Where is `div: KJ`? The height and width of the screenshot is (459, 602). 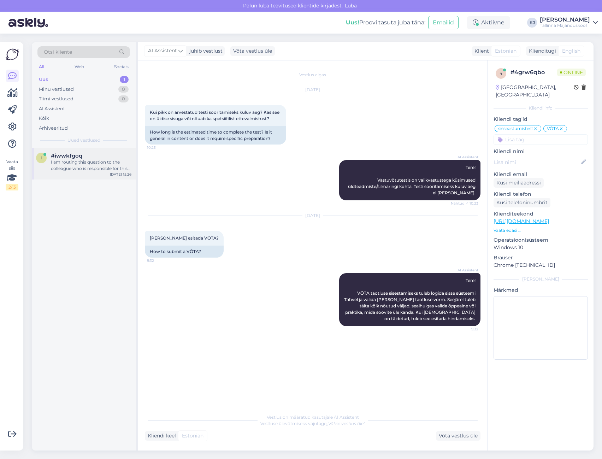
div: KJ is located at coordinates (532, 23).